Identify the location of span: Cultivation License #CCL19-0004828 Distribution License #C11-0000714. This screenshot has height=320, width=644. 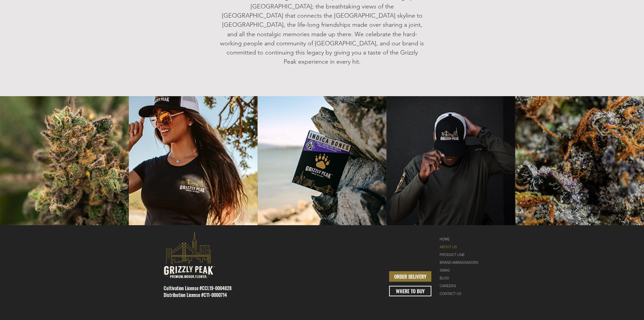
(197, 291).